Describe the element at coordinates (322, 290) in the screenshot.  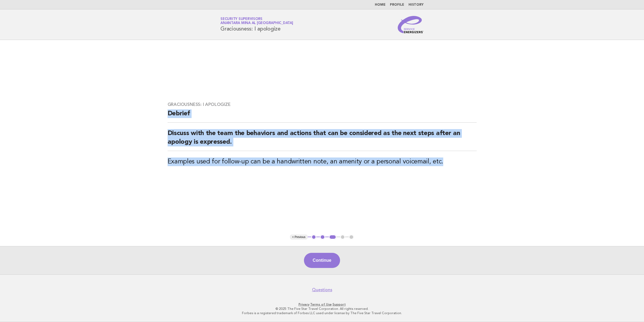
I see `a: Questions` at that location.